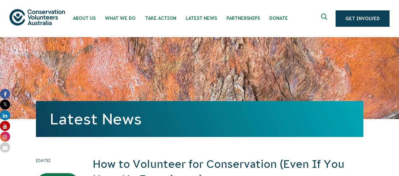 This screenshot has width=399, height=176. I want to click on img: logo.svg, so click(37, 17).